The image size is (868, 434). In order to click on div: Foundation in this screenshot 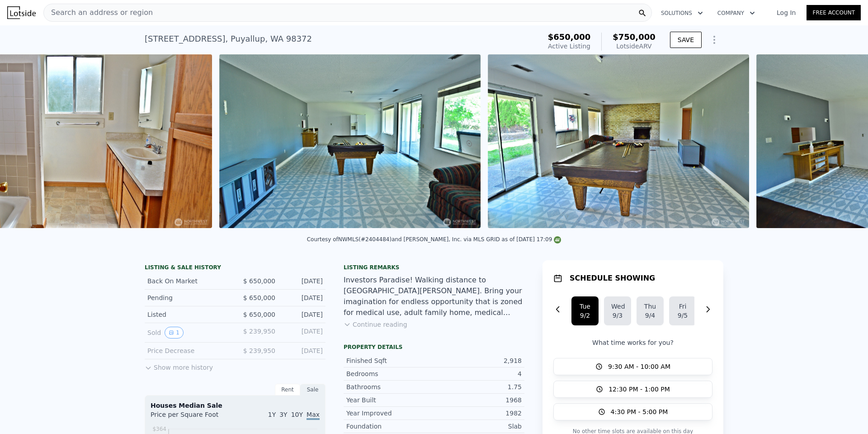, I will do `click(390, 426)`.